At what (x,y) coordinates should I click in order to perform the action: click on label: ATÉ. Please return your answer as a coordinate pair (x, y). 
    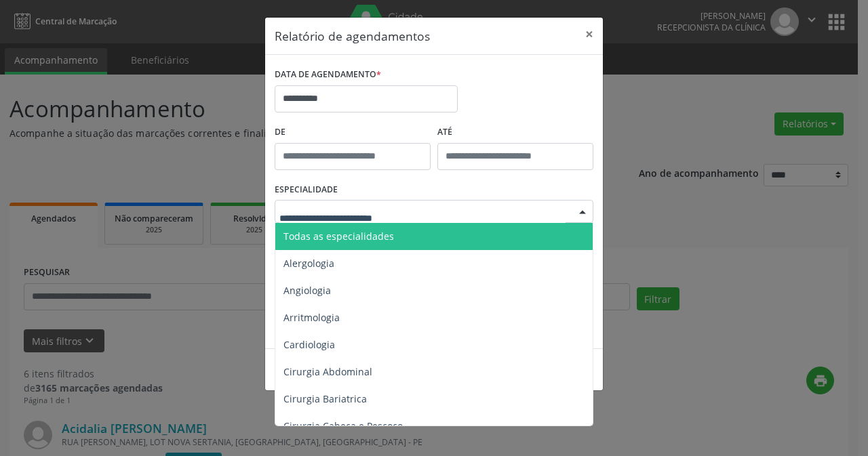
    Looking at the image, I should click on (515, 132).